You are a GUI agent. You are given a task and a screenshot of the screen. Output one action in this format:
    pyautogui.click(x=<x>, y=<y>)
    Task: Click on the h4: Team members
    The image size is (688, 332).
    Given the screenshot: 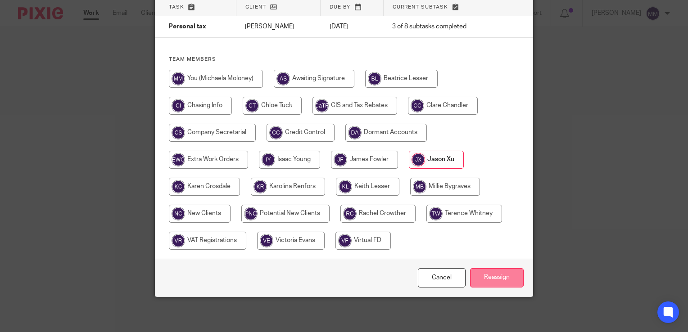 What is the action you would take?
    pyautogui.click(x=344, y=59)
    